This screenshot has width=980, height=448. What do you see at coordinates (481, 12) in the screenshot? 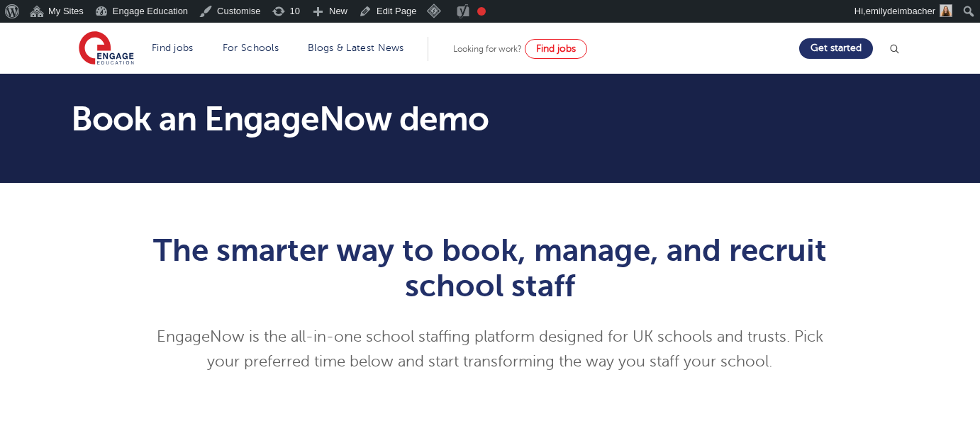
I see `div: Focus keyphrase not set` at bounding box center [481, 12].